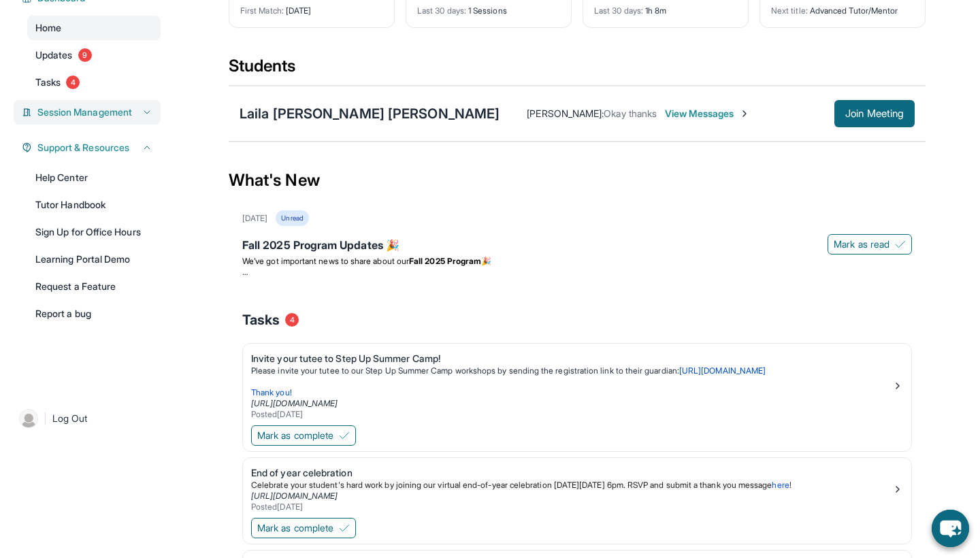 The width and height of the screenshot is (980, 558). I want to click on span: View Messages, so click(708, 114).